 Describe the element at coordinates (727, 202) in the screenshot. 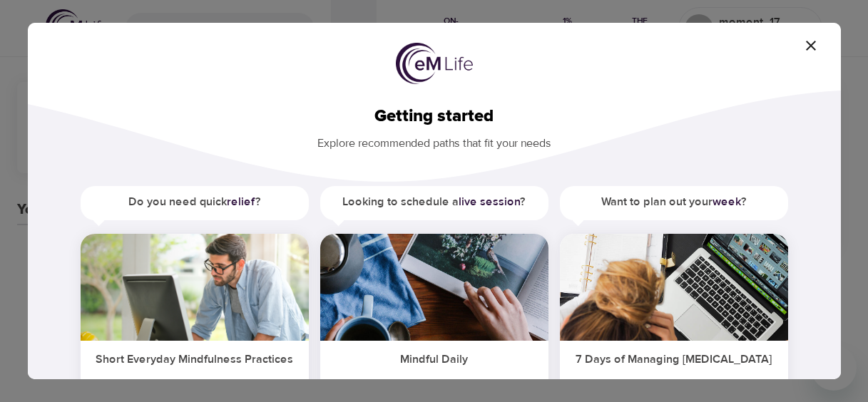

I see `b: week` at that location.